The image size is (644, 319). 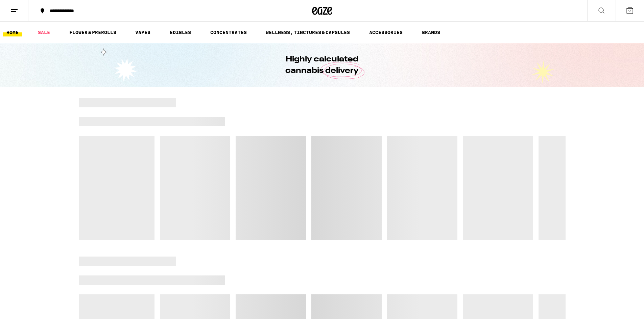 What do you see at coordinates (143, 32) in the screenshot?
I see `a: VAPES` at bounding box center [143, 32].